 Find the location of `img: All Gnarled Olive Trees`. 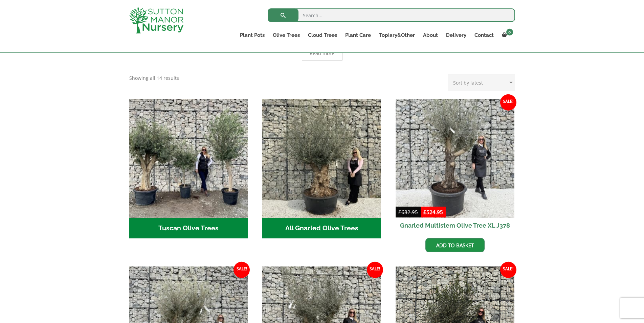

img: All Gnarled Olive Trees is located at coordinates (321, 158).